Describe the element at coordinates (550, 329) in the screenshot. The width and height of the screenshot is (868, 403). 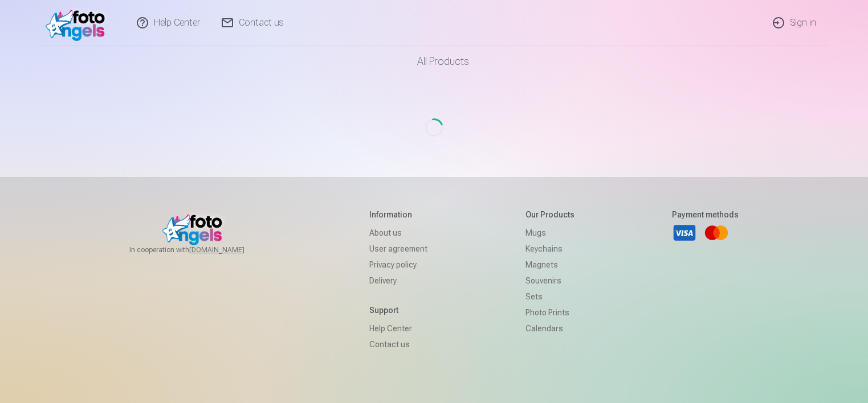
I see `a: Calendars` at that location.